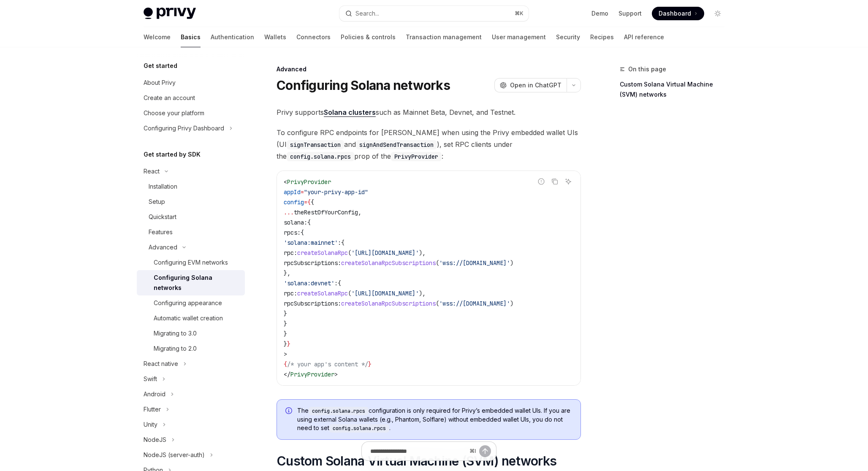  What do you see at coordinates (519, 13) in the screenshot?
I see `span: ⌘ K` at bounding box center [519, 13].